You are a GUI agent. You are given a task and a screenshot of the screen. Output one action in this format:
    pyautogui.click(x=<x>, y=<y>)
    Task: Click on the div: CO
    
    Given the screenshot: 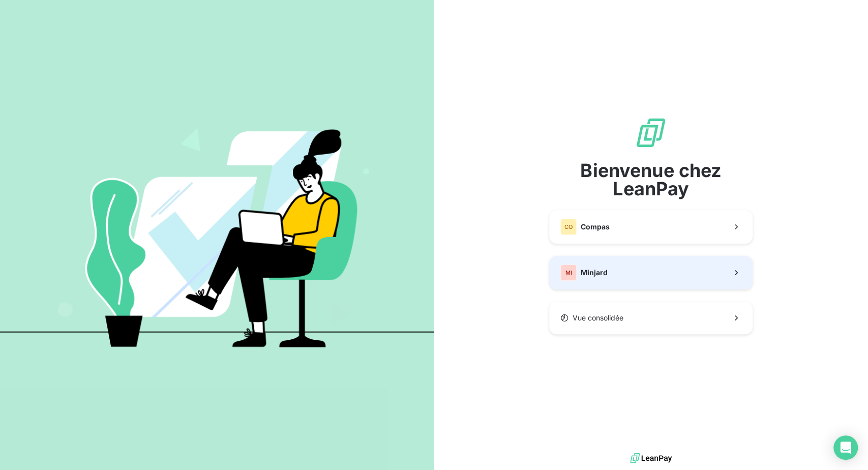 What is the action you would take?
    pyautogui.click(x=568, y=227)
    